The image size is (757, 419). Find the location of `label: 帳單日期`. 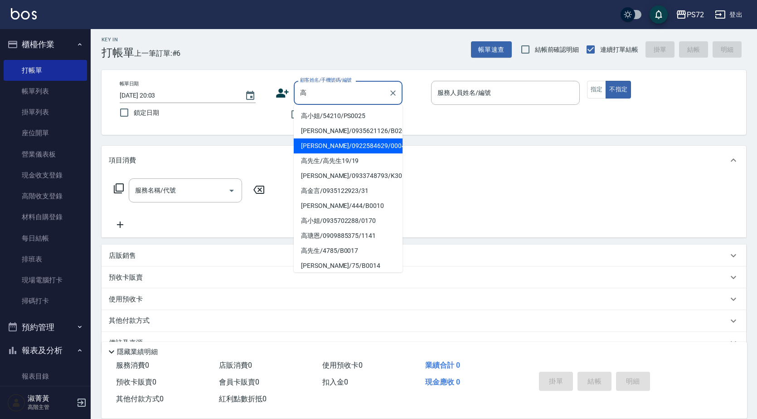

label: 帳單日期 is located at coordinates (129, 83).